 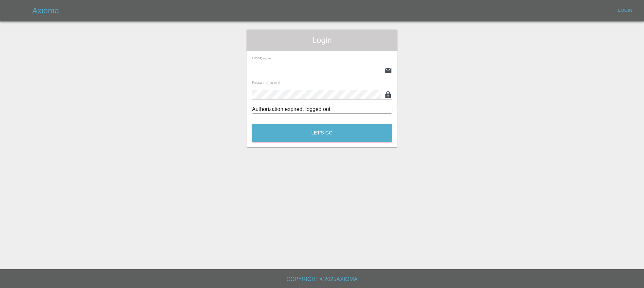 What do you see at coordinates (322, 133) in the screenshot?
I see `button: Let's Go` at bounding box center [322, 133].